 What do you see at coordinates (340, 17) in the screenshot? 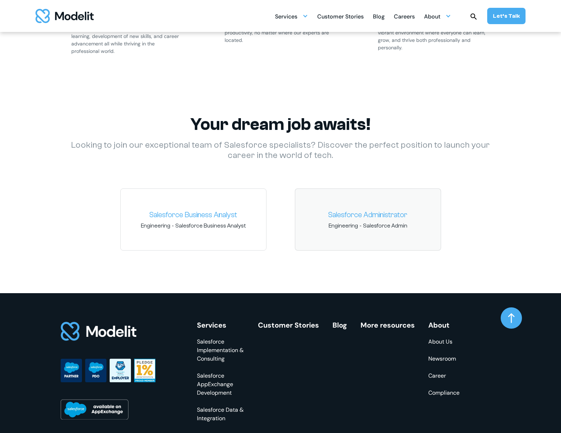
I see `div: Customer Stories` at bounding box center [340, 17].